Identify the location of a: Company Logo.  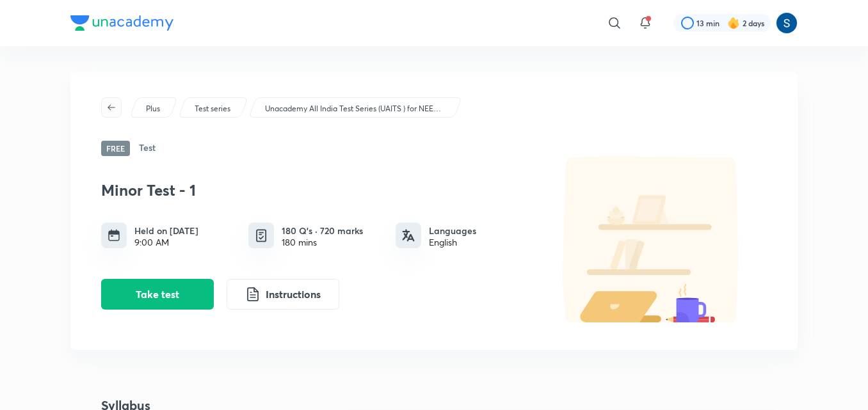
(121, 23).